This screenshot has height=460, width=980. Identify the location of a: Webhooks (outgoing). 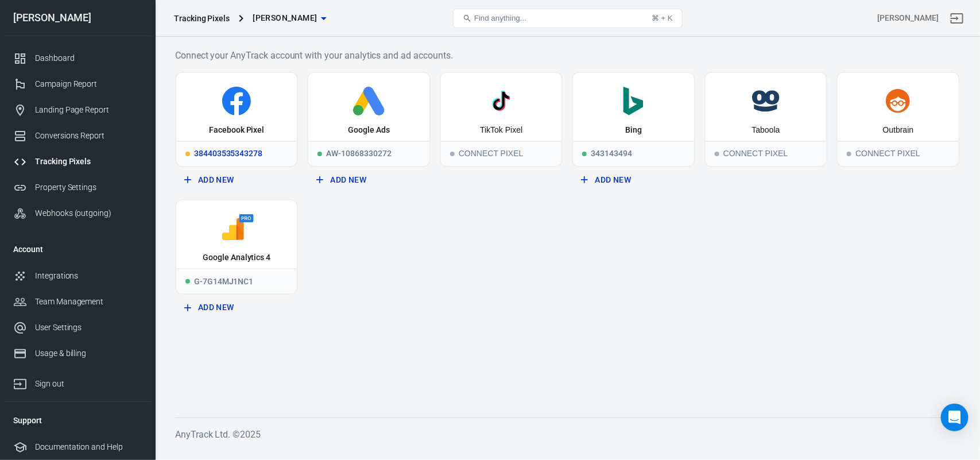
(78, 213).